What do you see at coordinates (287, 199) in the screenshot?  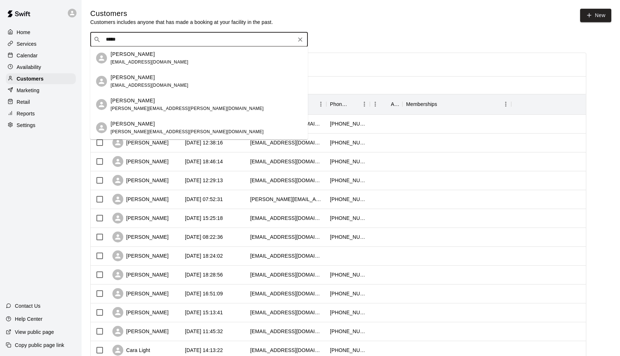 I see `div: barb.casteel@gmail.com` at bounding box center [287, 199].